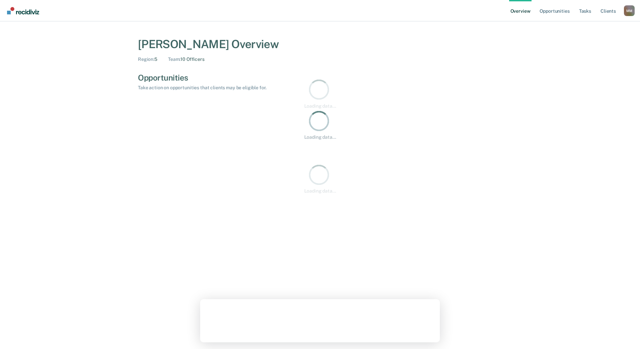  What do you see at coordinates (174, 59) in the screenshot?
I see `span: Team :` at bounding box center [174, 59].